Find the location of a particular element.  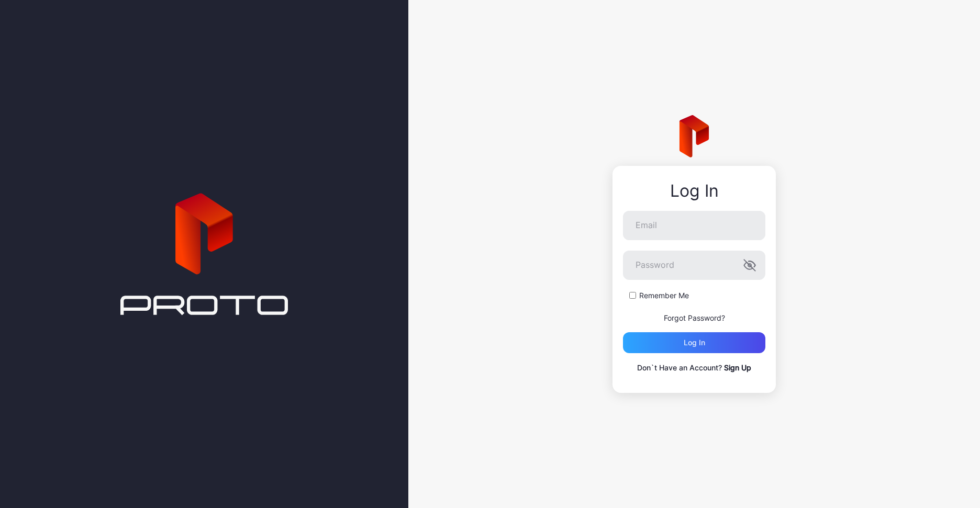

button: Password is located at coordinates (749, 265).